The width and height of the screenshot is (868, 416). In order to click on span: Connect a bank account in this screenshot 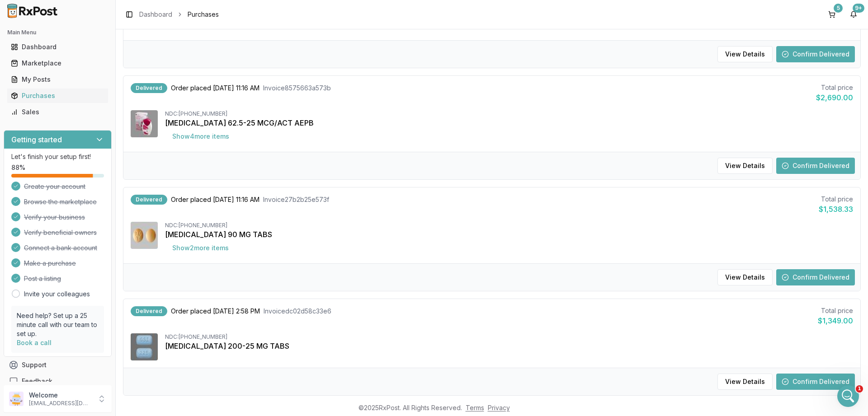, I will do `click(61, 248)`.